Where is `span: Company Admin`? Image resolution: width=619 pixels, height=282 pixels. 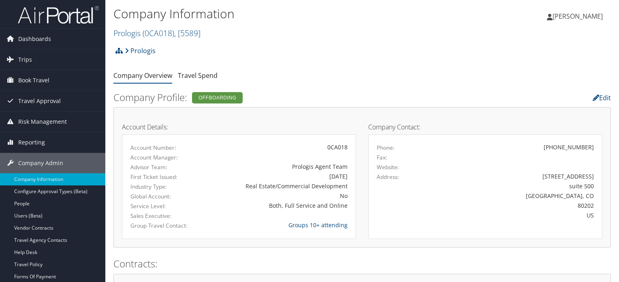 span: Company Admin is located at coordinates (41, 163).